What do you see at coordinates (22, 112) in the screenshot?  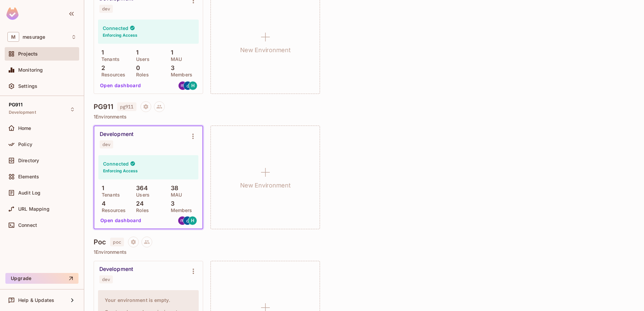 I see `span: Development` at bounding box center [22, 112].